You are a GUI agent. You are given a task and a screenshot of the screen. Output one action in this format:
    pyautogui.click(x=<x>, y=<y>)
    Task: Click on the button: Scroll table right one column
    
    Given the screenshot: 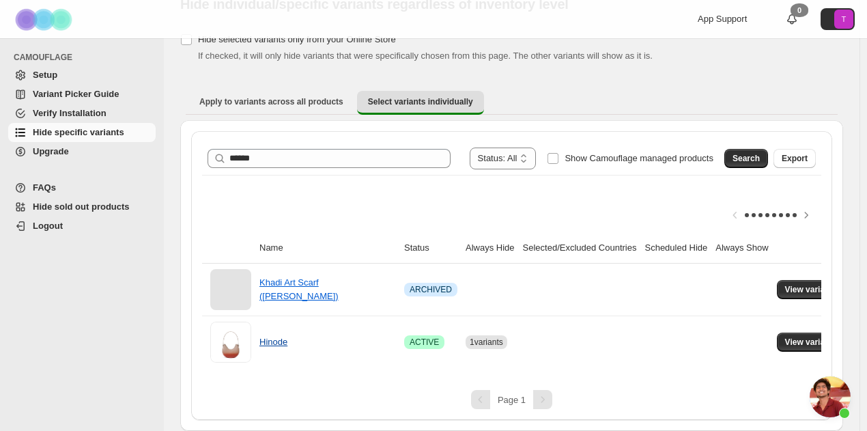 What is the action you would take?
    pyautogui.click(x=806, y=215)
    